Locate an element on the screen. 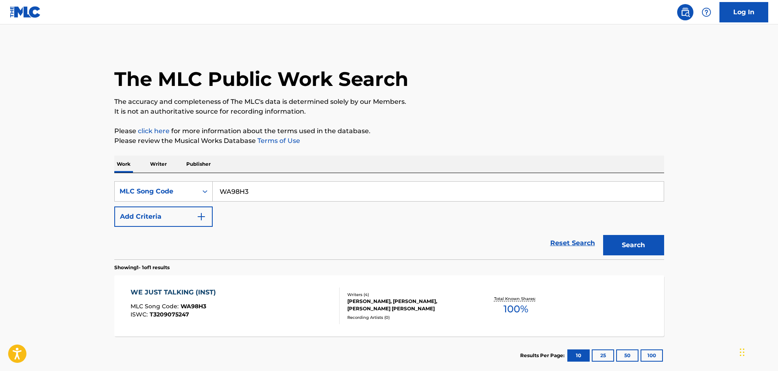 The height and width of the screenshot is (371, 778). img: search is located at coordinates (686, 12).